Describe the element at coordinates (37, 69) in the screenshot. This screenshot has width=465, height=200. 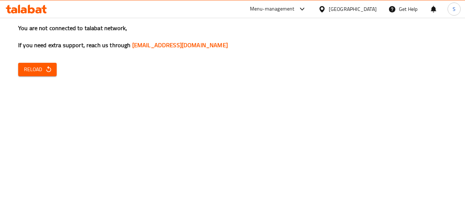
I see `button: Reload` at that location.